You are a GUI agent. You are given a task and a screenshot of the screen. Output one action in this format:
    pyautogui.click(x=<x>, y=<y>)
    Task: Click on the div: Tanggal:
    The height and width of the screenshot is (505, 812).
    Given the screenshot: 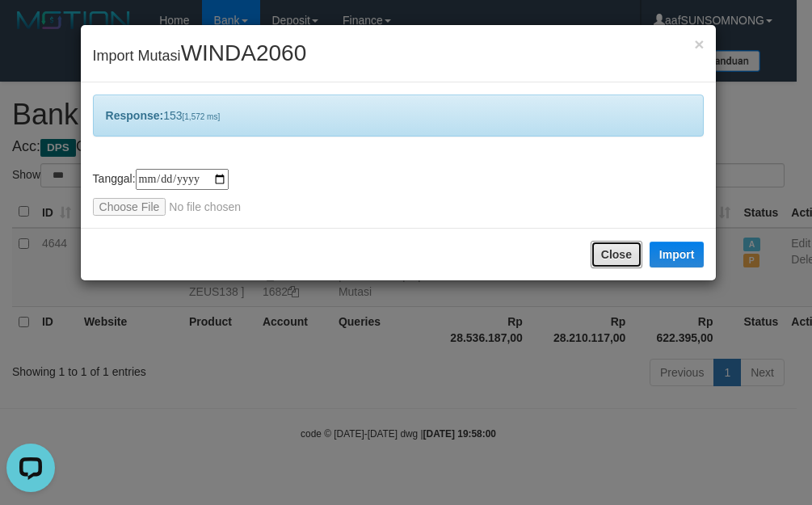 What is the action you would take?
    pyautogui.click(x=399, y=192)
    